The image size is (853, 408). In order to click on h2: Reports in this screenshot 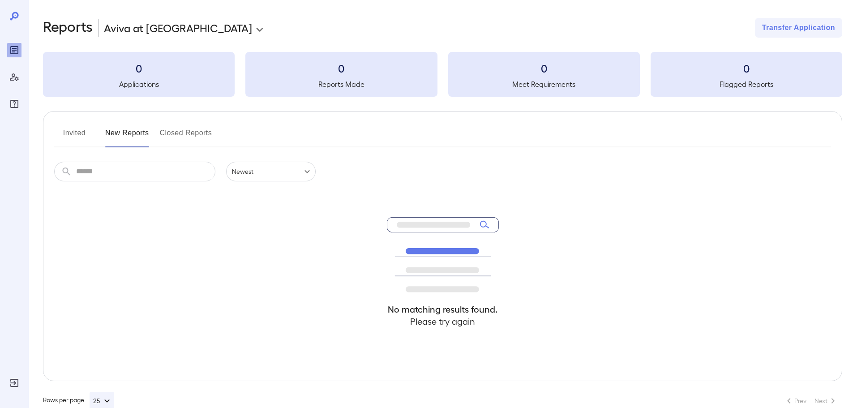, I will do `click(68, 28)`.